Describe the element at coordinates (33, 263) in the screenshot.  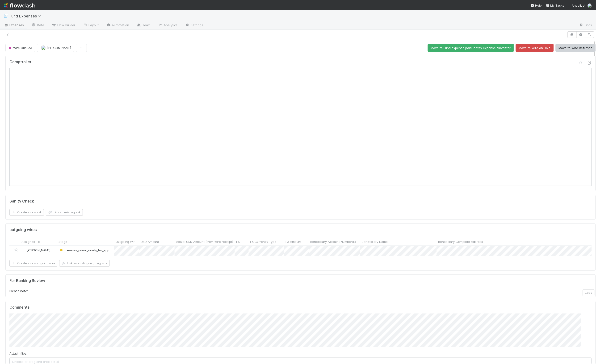
I see `button: Create a newoutgoing wire` at that location.